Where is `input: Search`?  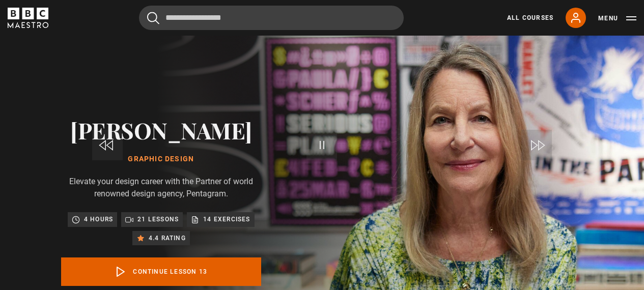
input: Search is located at coordinates (271, 17).